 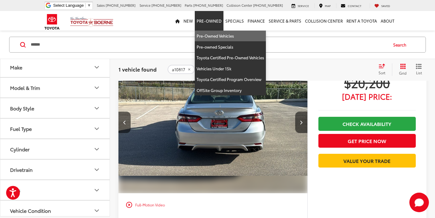 I want to click on a: Contact, so click(x=351, y=6).